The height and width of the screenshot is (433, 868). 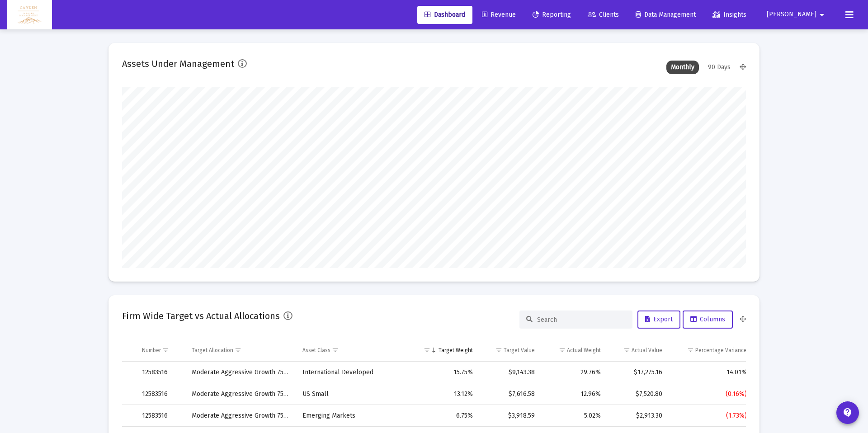 What do you see at coordinates (455, 350) in the screenshot?
I see `div: Target Weight` at bounding box center [455, 350].